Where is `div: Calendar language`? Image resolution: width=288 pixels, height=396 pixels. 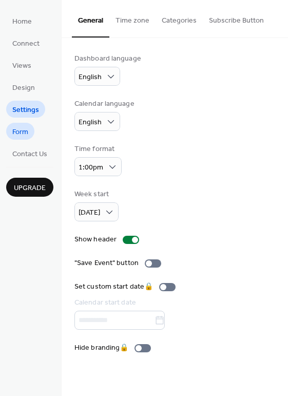 div: Calendar language is located at coordinates (104, 104).